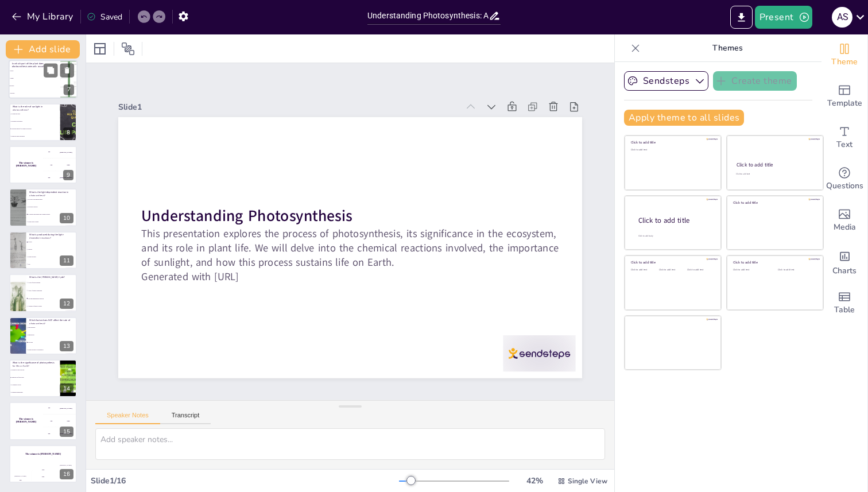 The image size is (868, 492). I want to click on button: Create theme, so click(755, 81).